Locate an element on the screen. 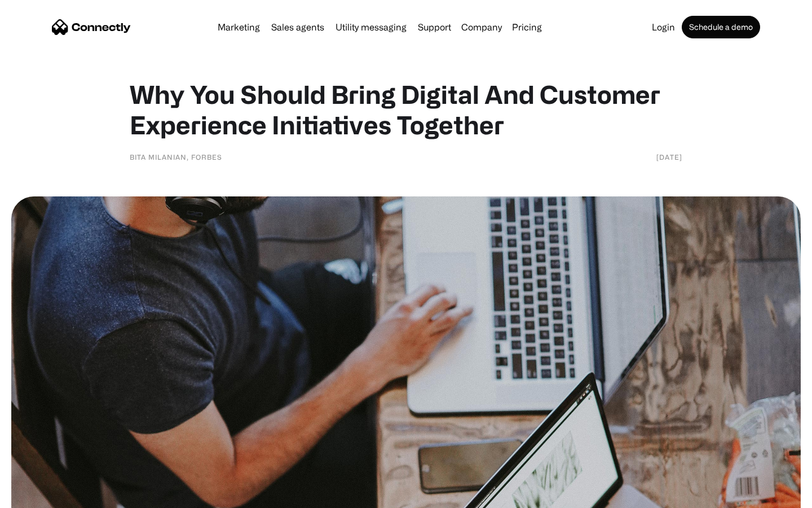 This screenshot has width=812, height=508. a: Pricing is located at coordinates (527, 27).